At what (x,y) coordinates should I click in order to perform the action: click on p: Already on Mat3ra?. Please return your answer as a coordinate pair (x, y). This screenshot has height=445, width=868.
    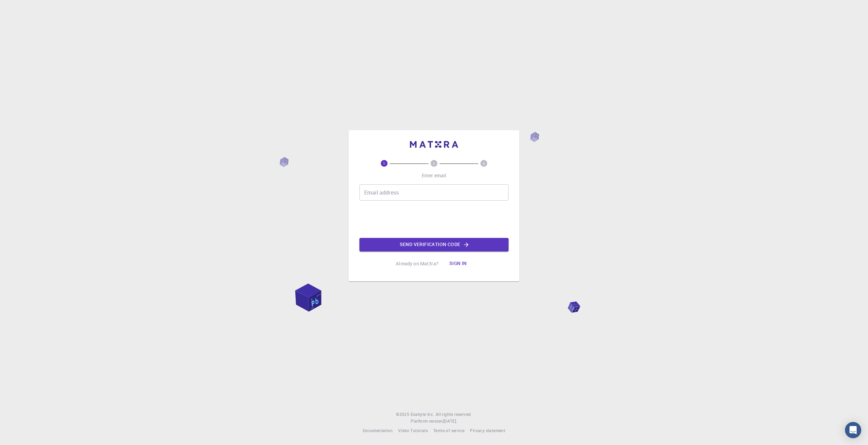
    Looking at the image, I should click on (417, 264).